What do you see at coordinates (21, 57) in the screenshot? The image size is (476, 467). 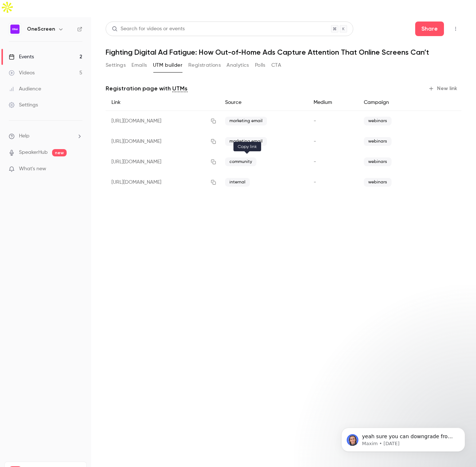 I see `div: Events` at bounding box center [21, 57].